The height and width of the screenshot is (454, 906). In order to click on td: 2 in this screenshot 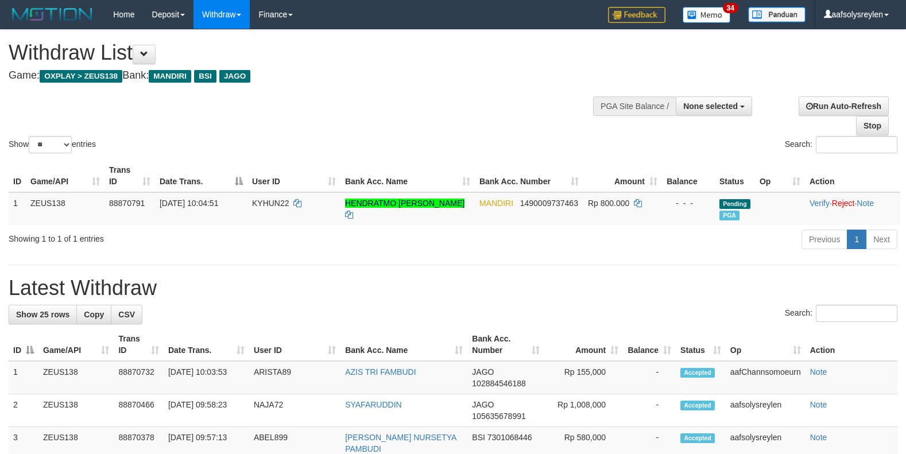, I will do `click(24, 410)`.